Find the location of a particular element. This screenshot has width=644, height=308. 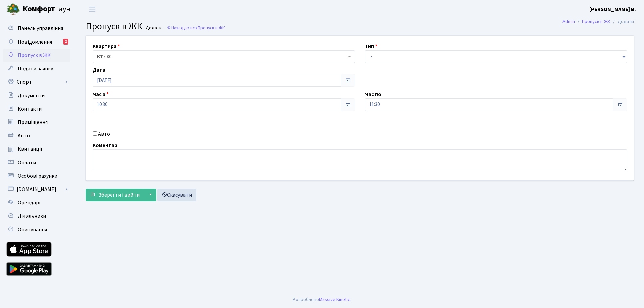

small: Додати . is located at coordinates (154, 28).